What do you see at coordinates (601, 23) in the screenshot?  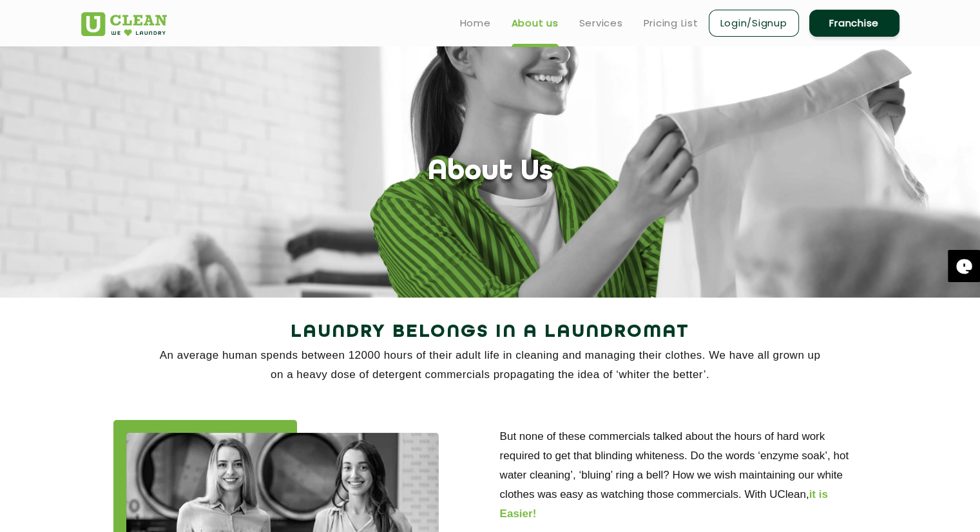 I see `a: Services` at bounding box center [601, 23].